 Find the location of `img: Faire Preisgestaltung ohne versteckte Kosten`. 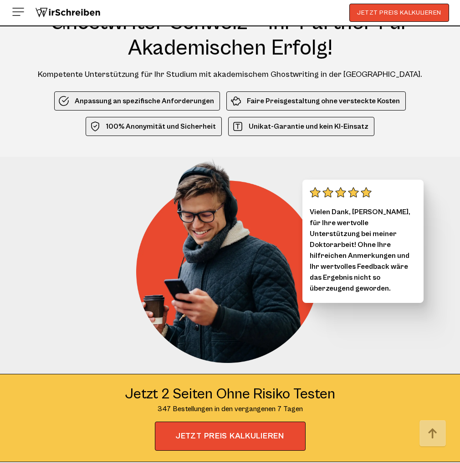

img: Faire Preisgestaltung ohne versteckte Kosten is located at coordinates (236, 101).